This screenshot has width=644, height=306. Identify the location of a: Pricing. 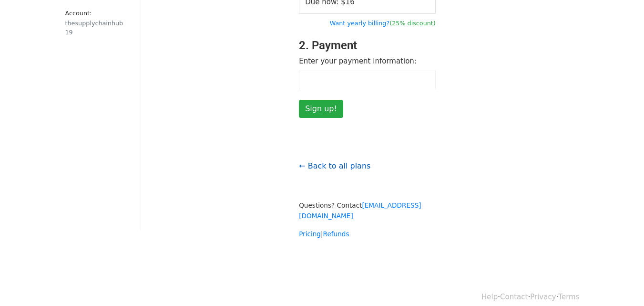
(310, 234).